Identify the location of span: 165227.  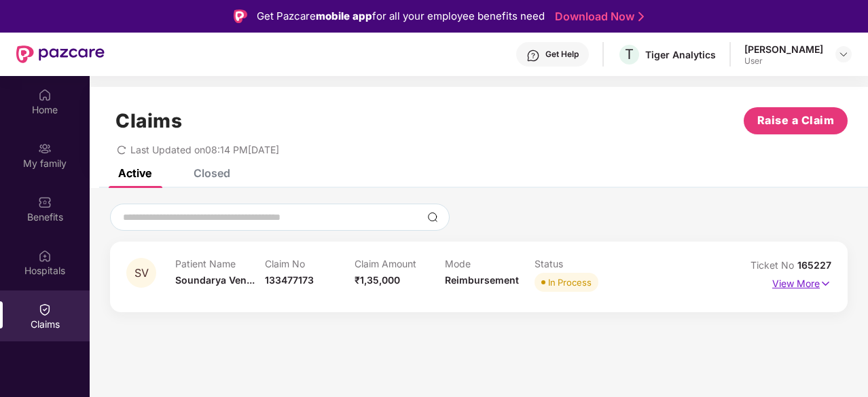
(815, 265).